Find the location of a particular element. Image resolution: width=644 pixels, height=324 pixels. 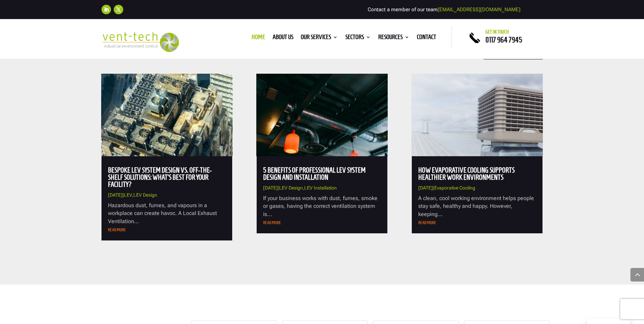

img: 2023-09-27T08_35_16.549ZVENT-TECH---Clear-background is located at coordinates (140, 42).